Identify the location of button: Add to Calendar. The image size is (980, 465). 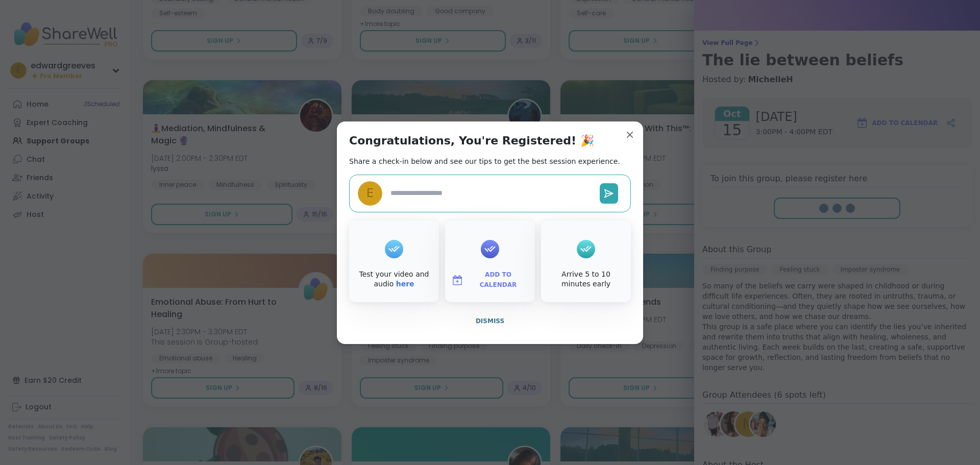
(490, 280).